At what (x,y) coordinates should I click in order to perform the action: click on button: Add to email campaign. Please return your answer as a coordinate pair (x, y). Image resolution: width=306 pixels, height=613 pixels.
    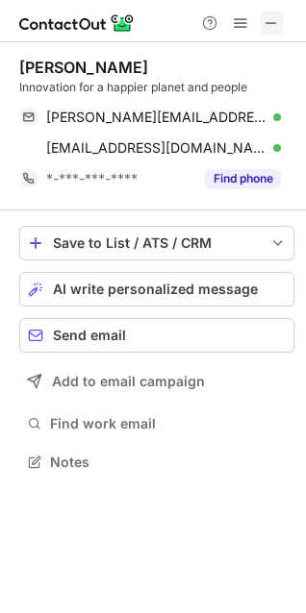
    Looking at the image, I should click on (157, 382).